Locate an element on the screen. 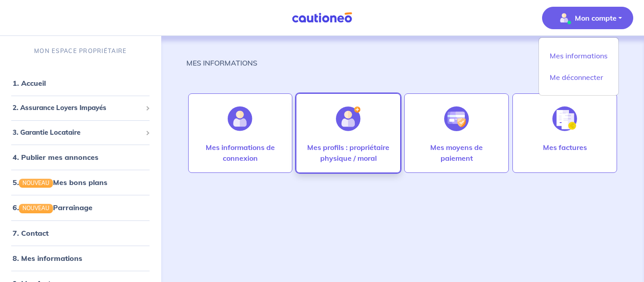  a: 8. Mes informations is located at coordinates (47, 258).